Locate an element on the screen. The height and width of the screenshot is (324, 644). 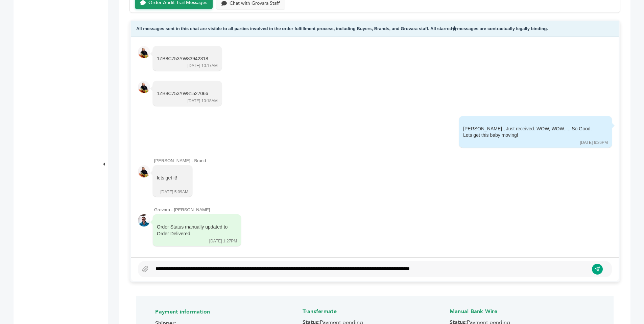
div: 1ZB8C753YW81527066 is located at coordinates (183, 94).